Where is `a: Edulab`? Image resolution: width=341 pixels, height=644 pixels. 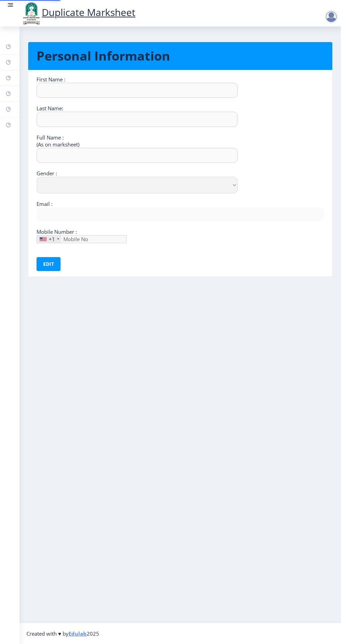
a: Edulab is located at coordinates (78, 634).